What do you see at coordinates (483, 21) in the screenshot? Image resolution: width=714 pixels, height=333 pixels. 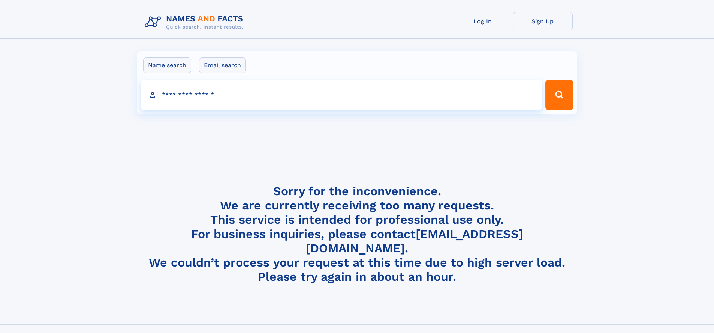 I see `a: Log In` at bounding box center [483, 21].